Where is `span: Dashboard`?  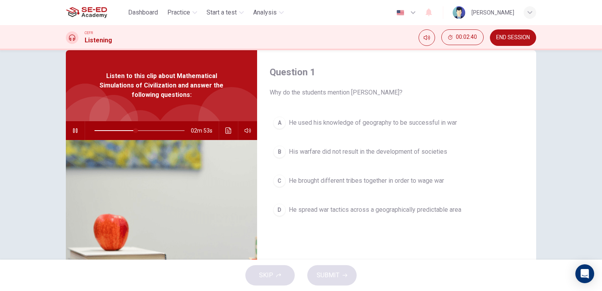 span: Dashboard is located at coordinates (143, 13).